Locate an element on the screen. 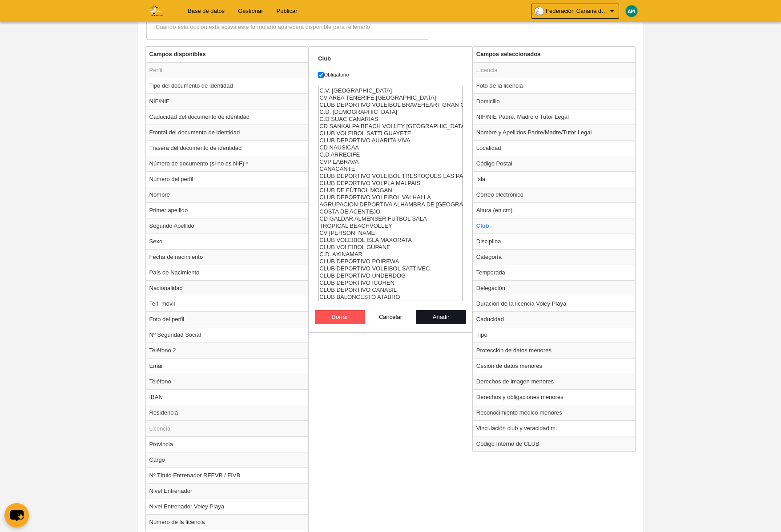 The height and width of the screenshot is (532, 781). option: CD SANKALPA BEACH VOLLEY TENERIFE is located at coordinates (391, 126).